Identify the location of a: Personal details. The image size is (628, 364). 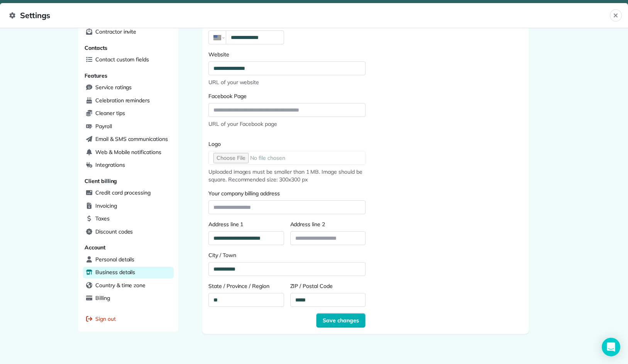
(128, 260).